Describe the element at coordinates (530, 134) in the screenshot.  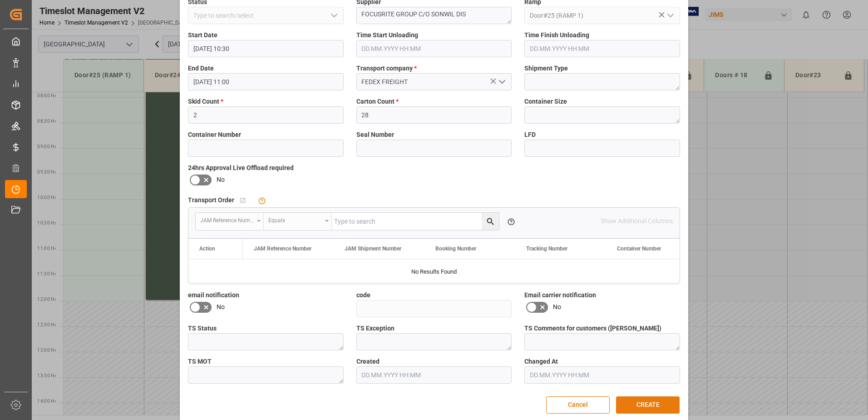
I see `span: LFD` at that location.